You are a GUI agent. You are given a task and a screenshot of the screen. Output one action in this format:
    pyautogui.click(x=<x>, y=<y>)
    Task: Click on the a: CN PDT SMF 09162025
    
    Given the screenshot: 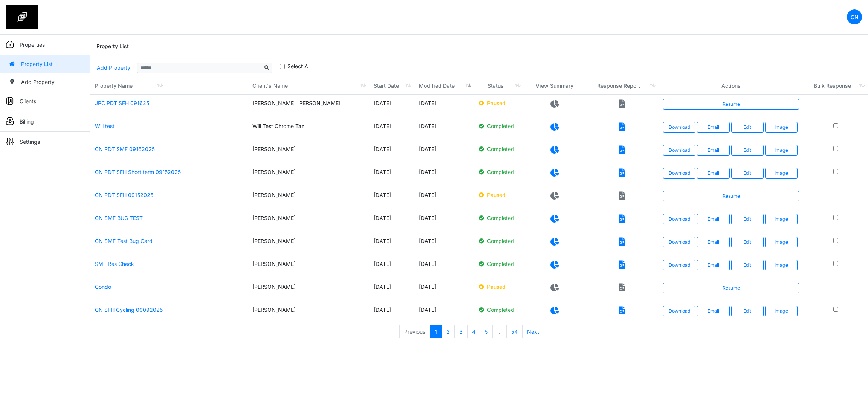 What is the action you would take?
    pyautogui.click(x=125, y=149)
    